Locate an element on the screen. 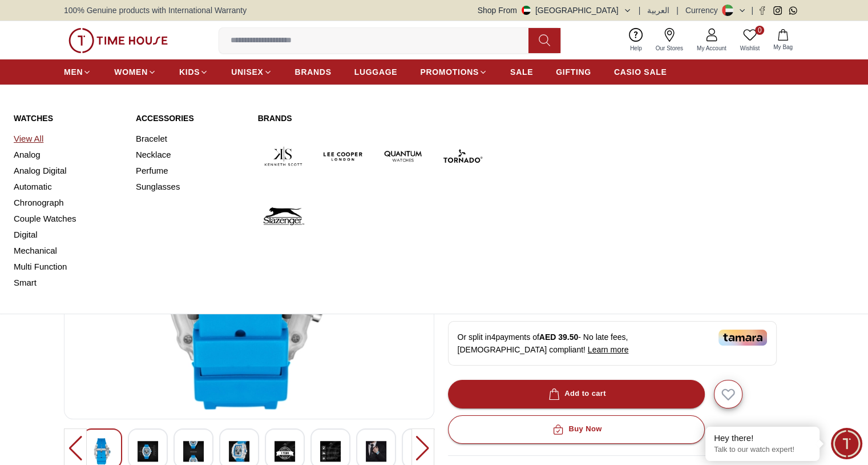 The height and width of the screenshot is (465, 868). div: Buy Now is located at coordinates (576, 429).